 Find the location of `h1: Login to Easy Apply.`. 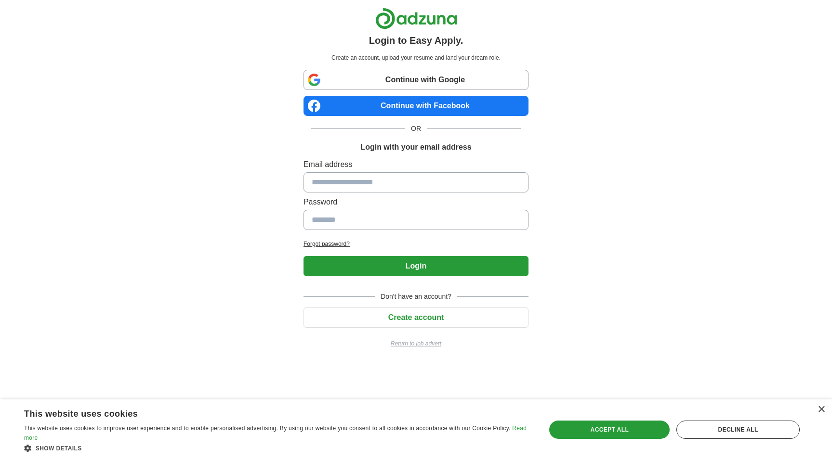

h1: Login to Easy Apply. is located at coordinates (416, 40).